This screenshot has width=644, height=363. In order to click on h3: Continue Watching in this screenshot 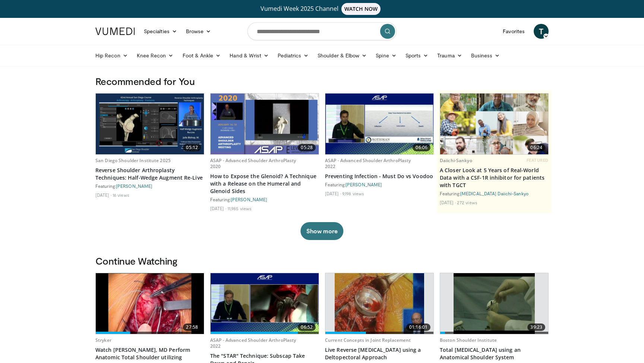, I will do `click(322, 261)`.